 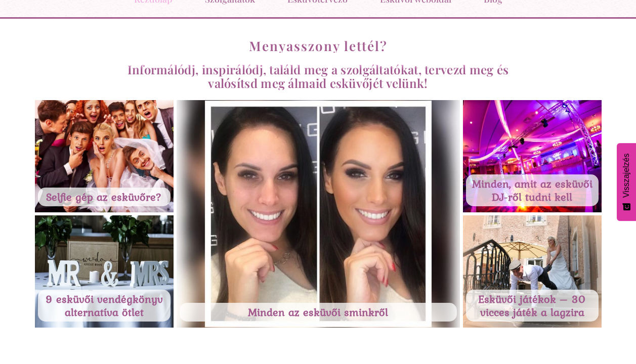 I want to click on a: 9 esküvői vendégkönyv alternatíva ötlet, so click(x=105, y=271).